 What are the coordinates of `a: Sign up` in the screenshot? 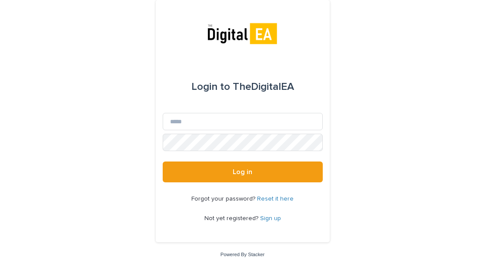 It's located at (270, 219).